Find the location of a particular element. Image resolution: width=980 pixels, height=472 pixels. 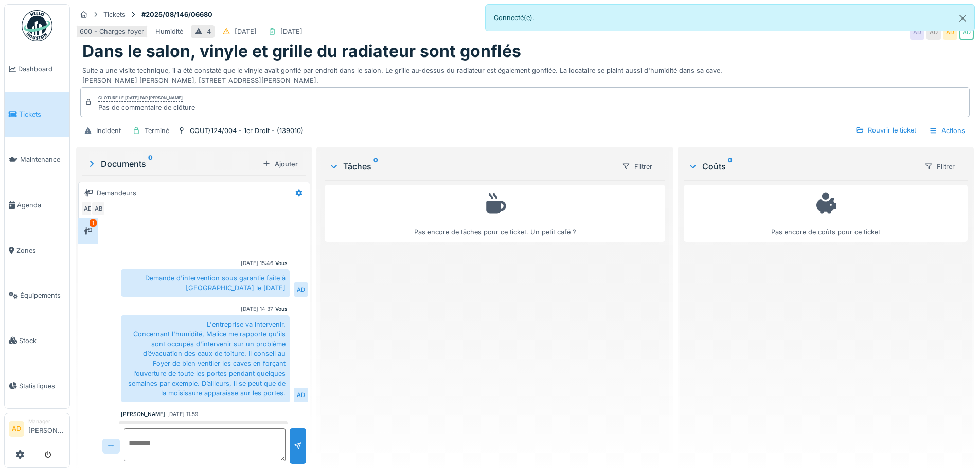

span: Équipements is located at coordinates (43, 296).